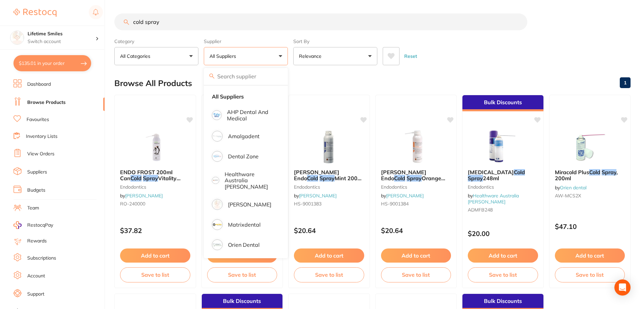  I want to click on h2: Browse All Products, so click(153, 84).